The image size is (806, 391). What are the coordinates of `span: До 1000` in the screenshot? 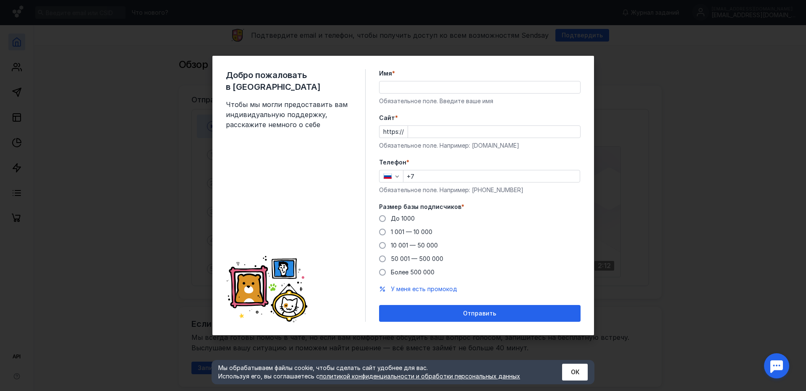 It's located at (403, 218).